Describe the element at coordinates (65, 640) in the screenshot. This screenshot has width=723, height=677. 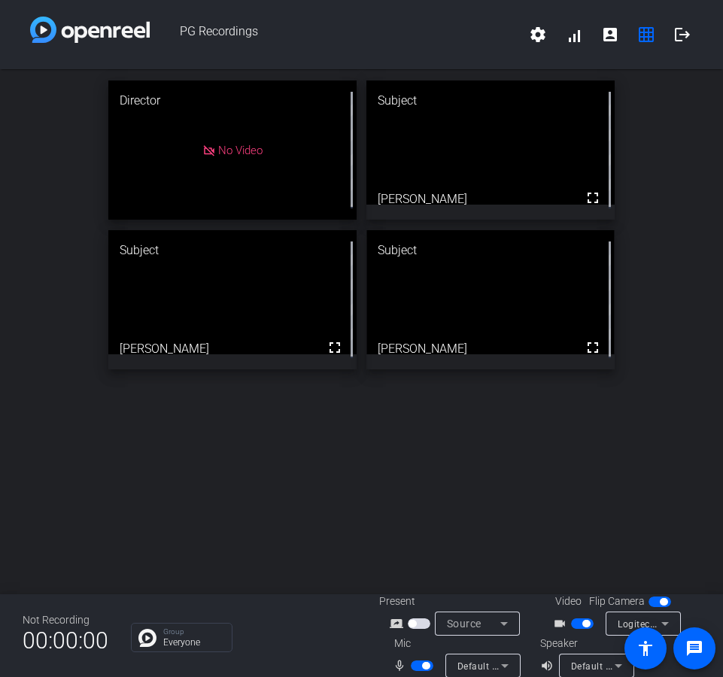
I see `span: 00:00:00` at that location.